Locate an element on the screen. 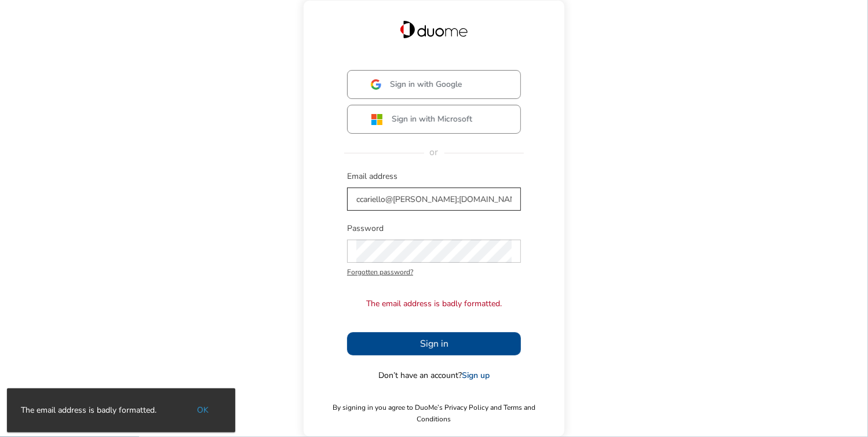 The height and width of the screenshot is (437, 868). span: Sign in with Google is located at coordinates (426, 84).